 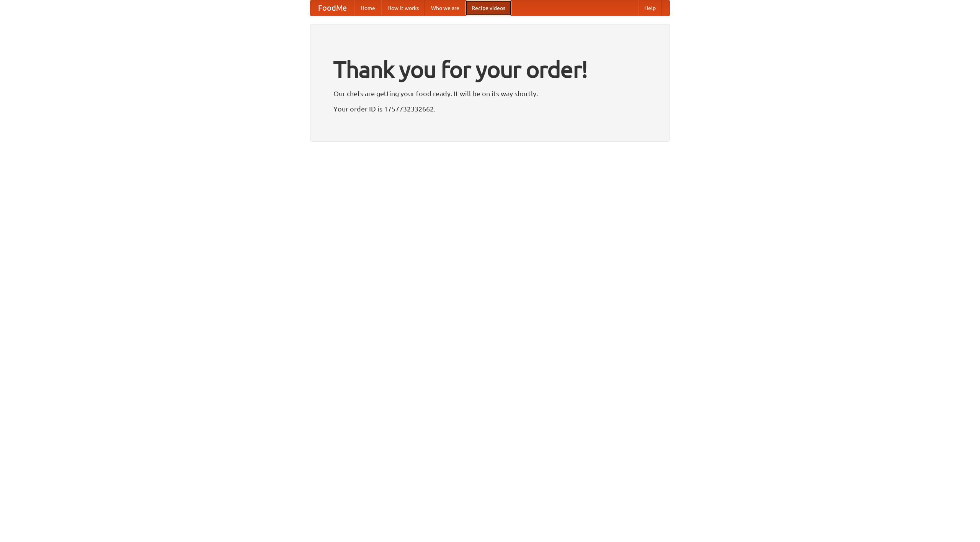 What do you see at coordinates (403, 8) in the screenshot?
I see `a: How it works` at bounding box center [403, 8].